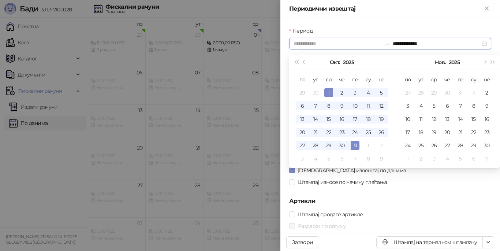  What do you see at coordinates (342, 158) in the screenshot?
I see `td: 2025-11-06` at bounding box center [342, 158].